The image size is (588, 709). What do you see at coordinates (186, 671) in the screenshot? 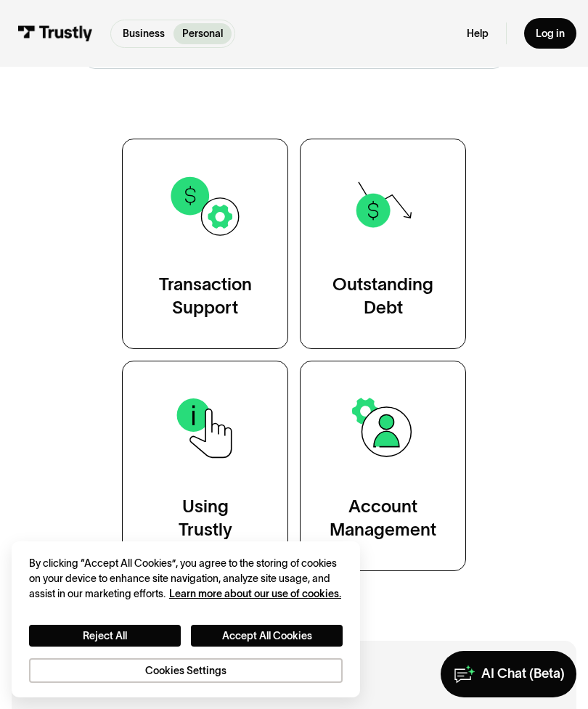
I see `button: Cookies Settings` at bounding box center [186, 671].